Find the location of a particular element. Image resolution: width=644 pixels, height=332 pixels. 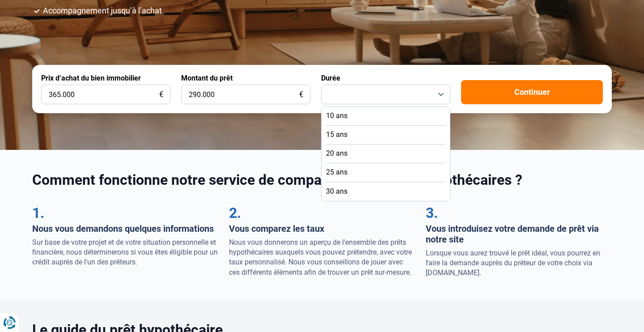

h2: Comment fonctionne notre service de comparaison de prêts hypothécaires ? is located at coordinates (322, 180).